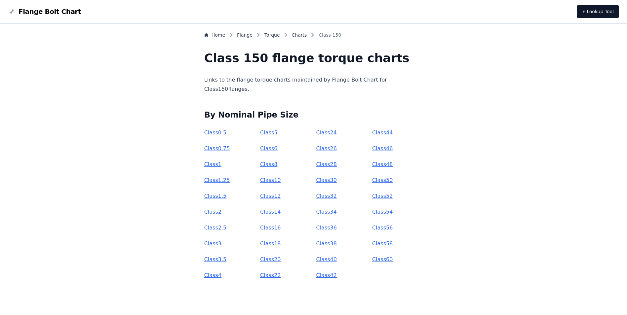 The image size is (627, 315). Describe the element at coordinates (215, 132) in the screenshot. I see `a: Class0.5` at that location.